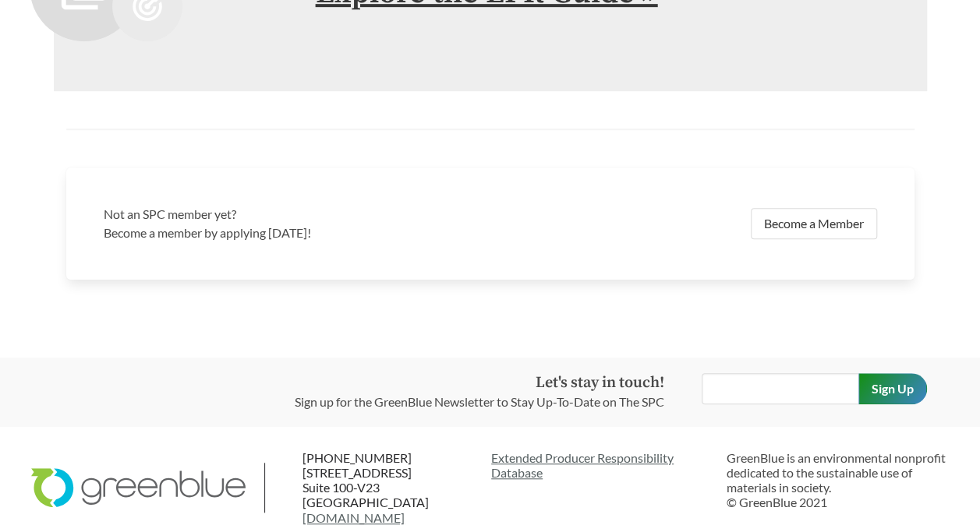  I want to click on p: GreenBlue is an environmental nonprofit dedicated to the sustainable use of materials in society...., so click(838, 480).